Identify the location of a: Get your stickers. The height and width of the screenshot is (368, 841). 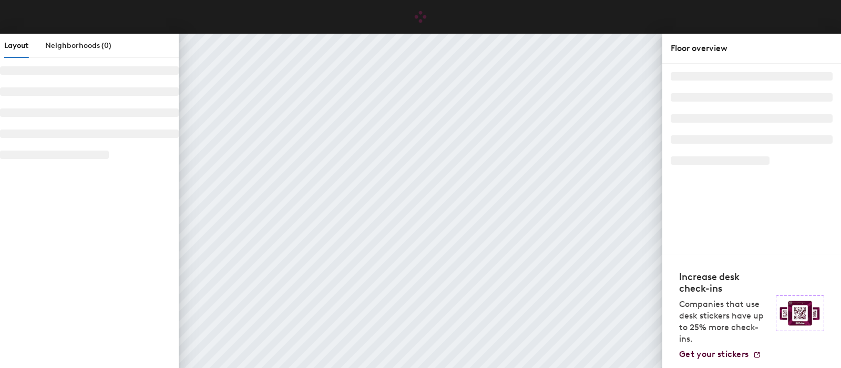
(720, 354).